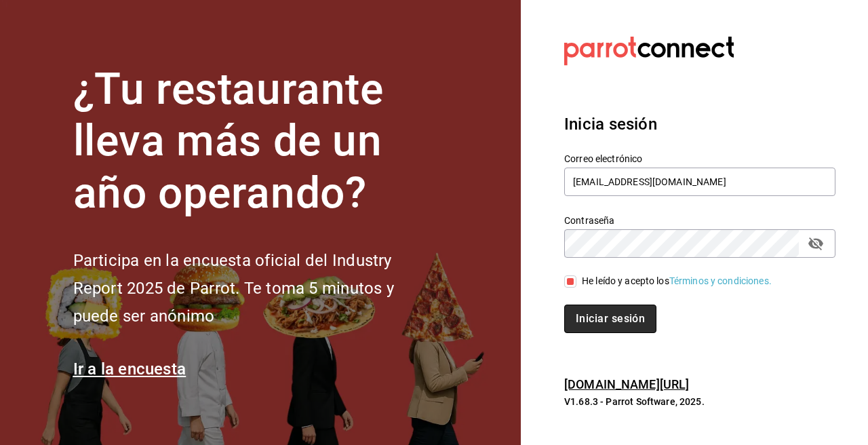  I want to click on h3: Inicia sesión, so click(700, 124).